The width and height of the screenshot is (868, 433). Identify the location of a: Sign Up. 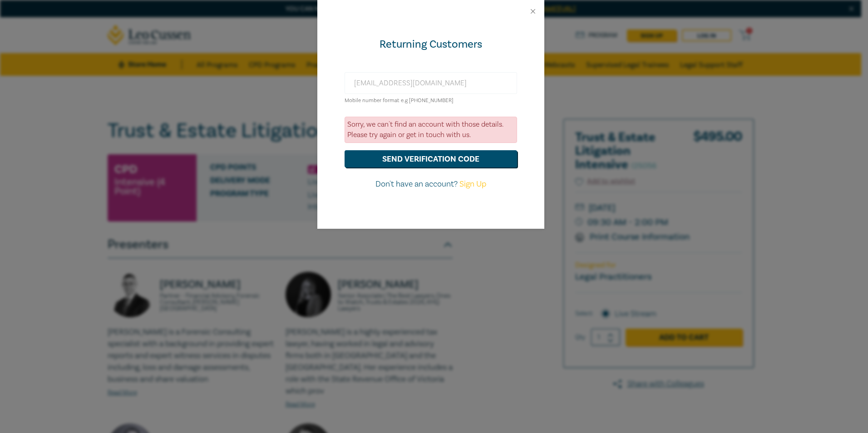
(473, 184).